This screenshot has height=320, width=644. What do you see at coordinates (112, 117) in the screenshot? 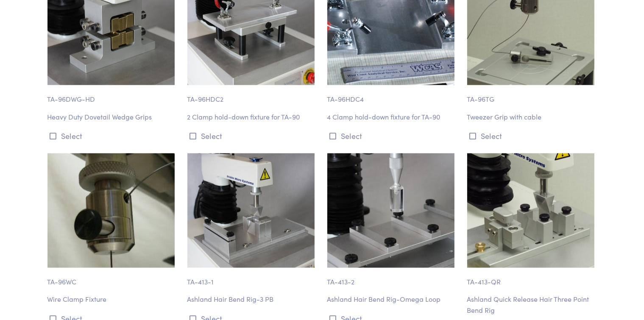
I see `p: Heavy Duty Dovetail Wedge Grips` at bounding box center [112, 117].